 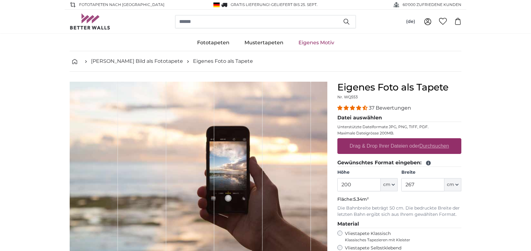 What do you see at coordinates (399, 224) in the screenshot?
I see `legend: Material` at bounding box center [399, 224].